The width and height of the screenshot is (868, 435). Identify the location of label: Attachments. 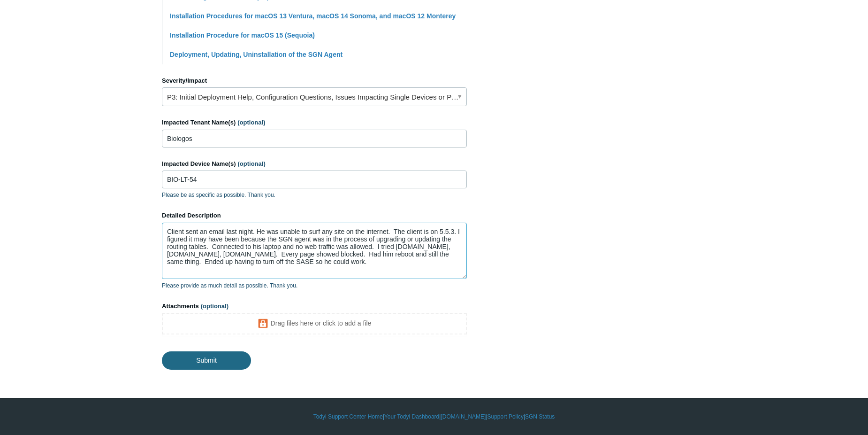
(314, 306).